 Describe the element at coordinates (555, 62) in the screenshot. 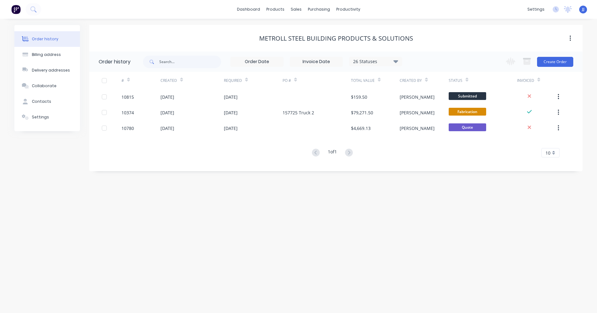

I see `button: Create Order` at that location.